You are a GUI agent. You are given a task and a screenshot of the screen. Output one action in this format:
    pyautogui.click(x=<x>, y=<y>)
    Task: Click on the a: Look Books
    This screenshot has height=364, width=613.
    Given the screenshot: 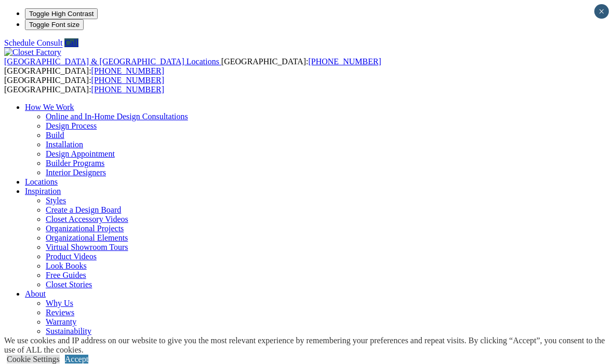 What is the action you would take?
    pyautogui.click(x=66, y=266)
    